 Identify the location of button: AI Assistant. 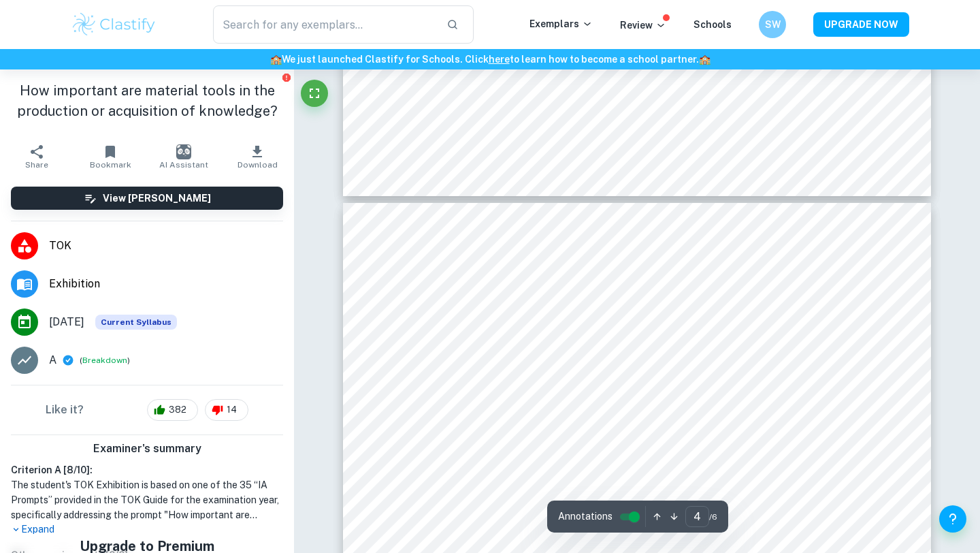
(184, 156).